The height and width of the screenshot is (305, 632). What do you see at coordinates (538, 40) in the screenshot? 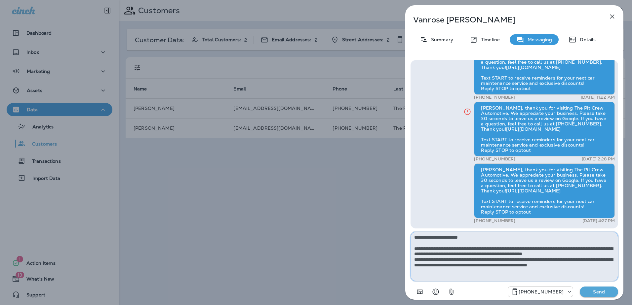
I see `p: Messaging` at bounding box center [538, 40].